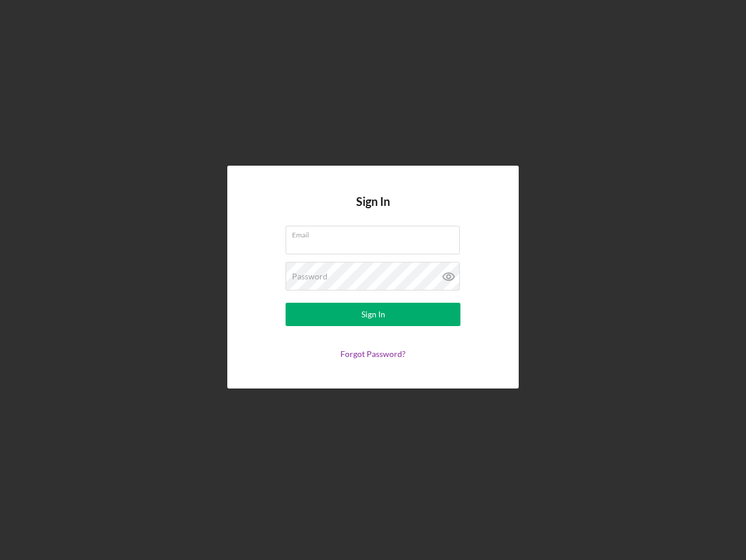 The height and width of the screenshot is (560, 746). Describe the element at coordinates (373, 314) in the screenshot. I see `button: Sign In` at that location.